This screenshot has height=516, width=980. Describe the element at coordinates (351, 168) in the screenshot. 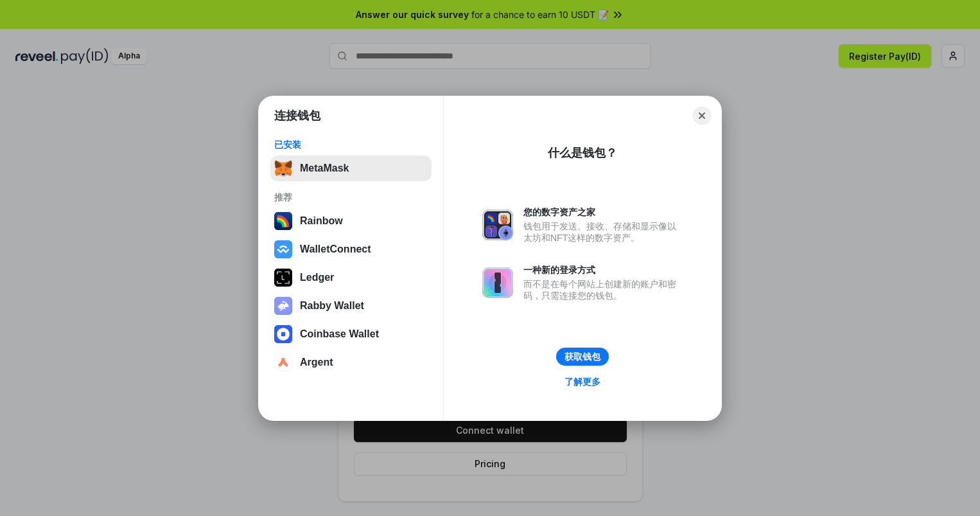

I see `button: MetaMask` at that location.